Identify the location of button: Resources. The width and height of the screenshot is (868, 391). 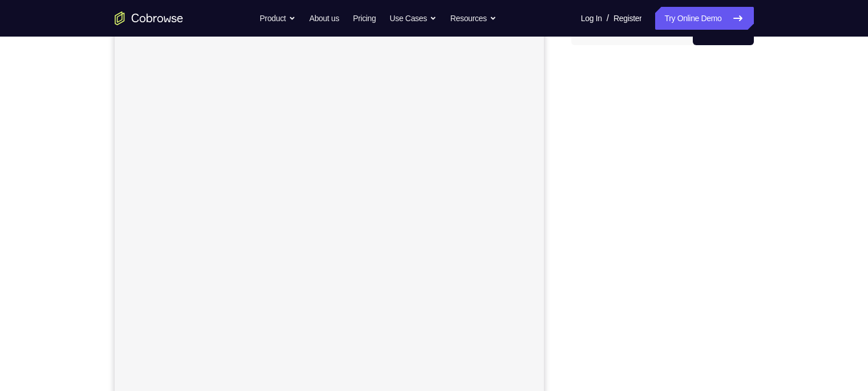
(473, 19).